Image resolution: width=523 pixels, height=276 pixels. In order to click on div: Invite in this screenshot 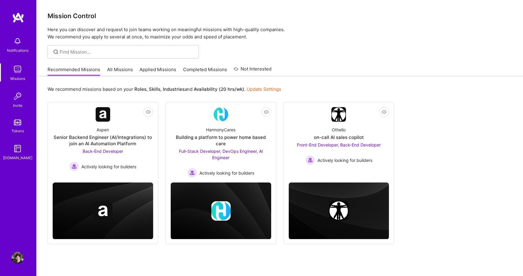, I will do `click(18, 105)`.